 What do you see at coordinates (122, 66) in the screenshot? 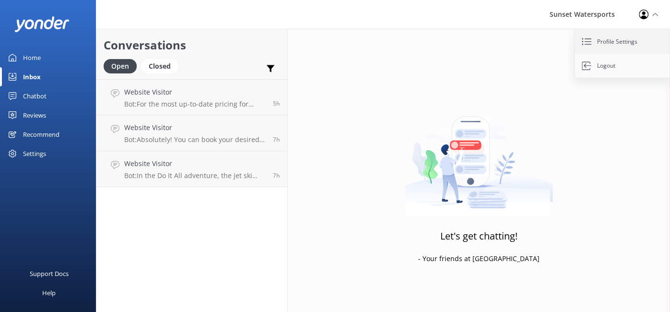
I see `a: Open` at bounding box center [122, 66].